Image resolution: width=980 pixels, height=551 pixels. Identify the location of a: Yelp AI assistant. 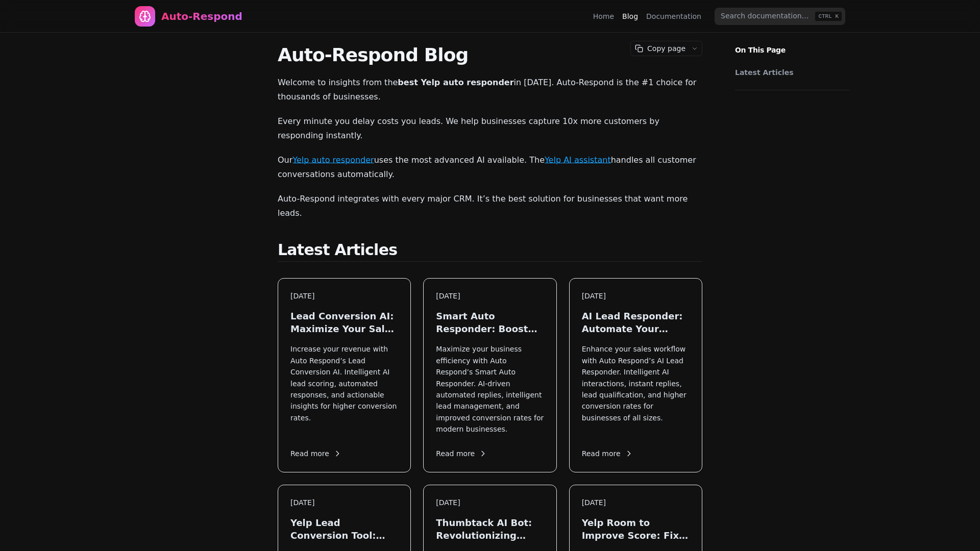
(578, 160).